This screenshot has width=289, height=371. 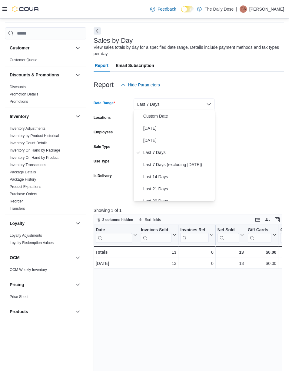 I want to click on span: OA, so click(x=243, y=9).